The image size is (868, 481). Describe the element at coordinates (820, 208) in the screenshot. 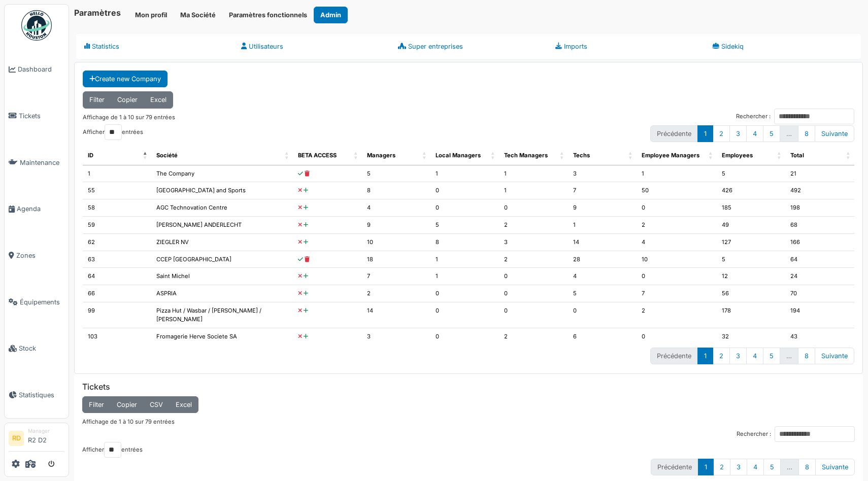

I see `td: 198` at that location.